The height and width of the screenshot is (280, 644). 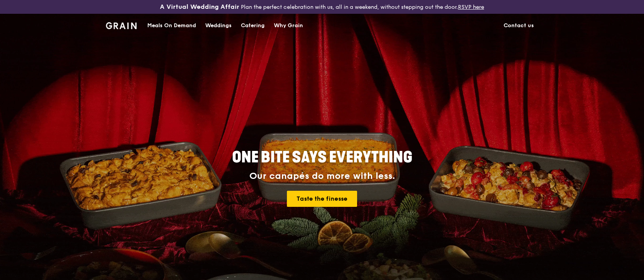 What do you see at coordinates (171, 26) in the screenshot?
I see `div: Meals On Demand` at bounding box center [171, 26].